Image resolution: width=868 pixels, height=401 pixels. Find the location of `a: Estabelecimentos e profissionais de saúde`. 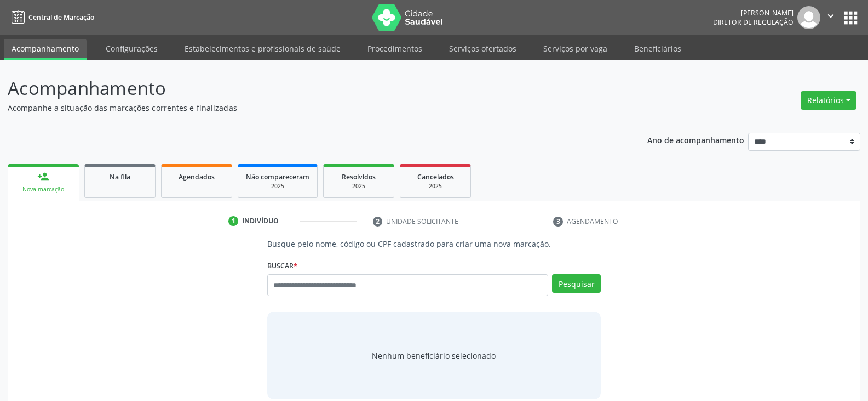

a: Estabelecimentos e profissionais de saúde is located at coordinates (263, 48).